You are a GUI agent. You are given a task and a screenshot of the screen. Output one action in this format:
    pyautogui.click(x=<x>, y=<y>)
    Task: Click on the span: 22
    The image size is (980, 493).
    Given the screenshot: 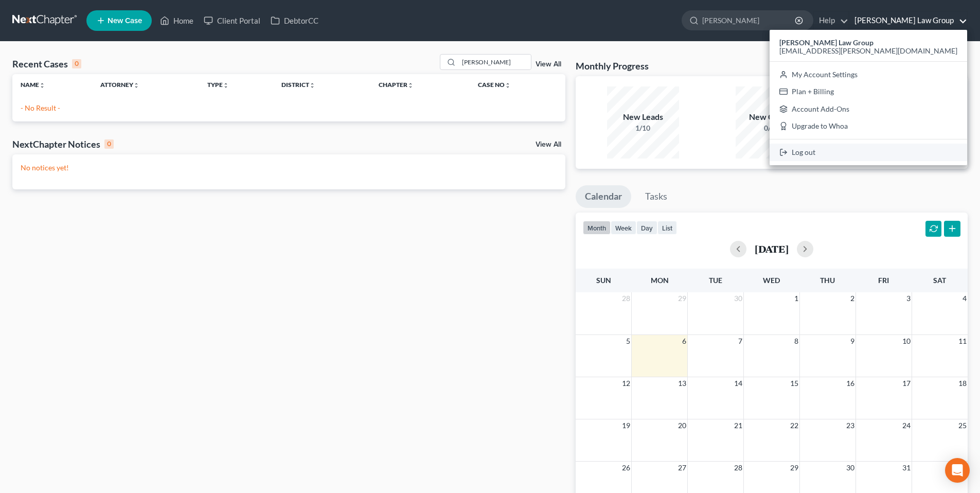 What is the action you would take?
    pyautogui.click(x=795, y=426)
    